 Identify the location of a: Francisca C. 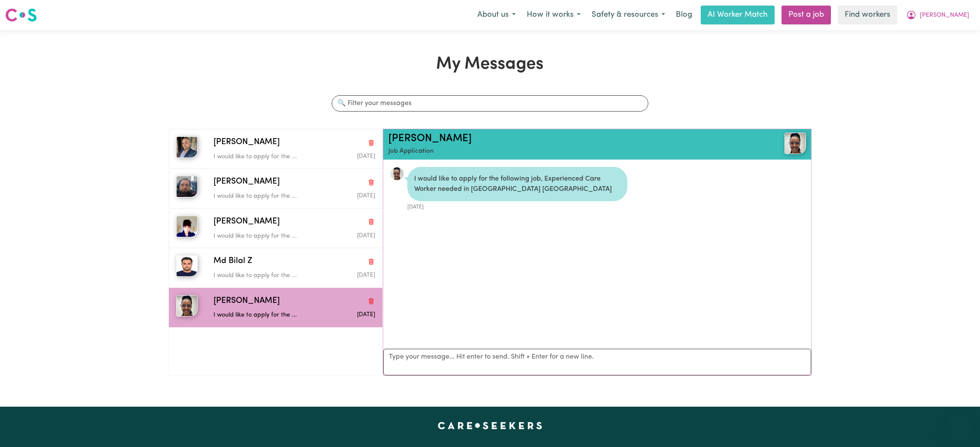
(771, 144).